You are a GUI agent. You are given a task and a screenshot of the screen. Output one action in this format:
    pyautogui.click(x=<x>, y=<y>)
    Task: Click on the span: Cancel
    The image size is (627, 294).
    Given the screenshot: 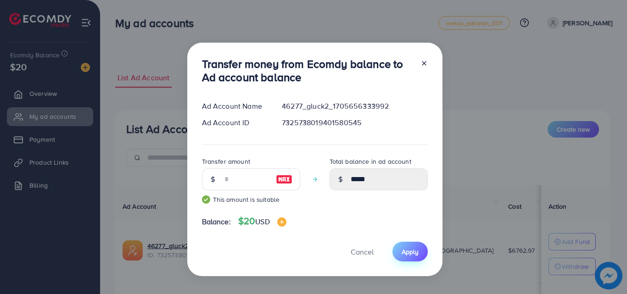 What is the action you would take?
    pyautogui.click(x=362, y=252)
    